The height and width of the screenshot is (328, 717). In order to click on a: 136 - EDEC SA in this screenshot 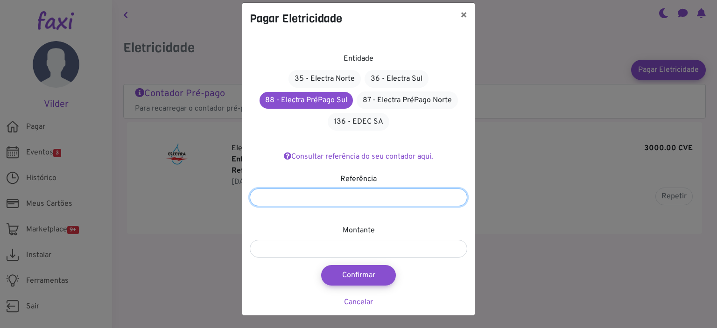, I will do `click(359, 122)`.